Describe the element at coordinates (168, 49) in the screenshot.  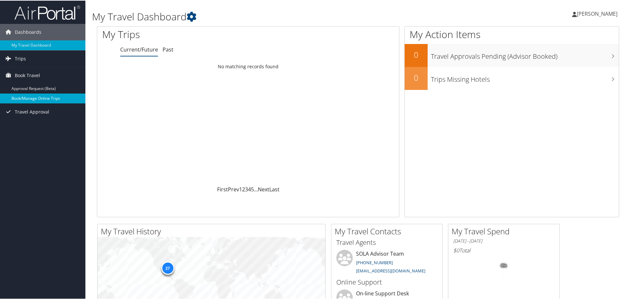
I see `a: Past` at that location.